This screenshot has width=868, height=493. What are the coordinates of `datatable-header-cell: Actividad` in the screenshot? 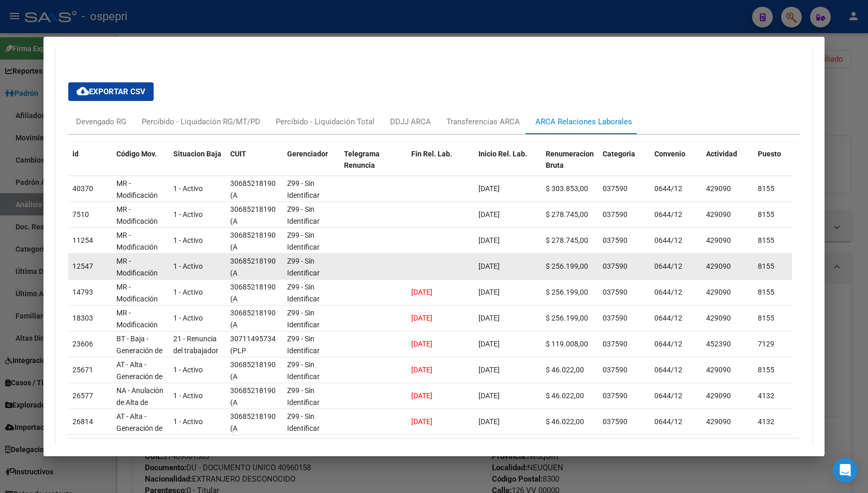 It's located at (728, 166).